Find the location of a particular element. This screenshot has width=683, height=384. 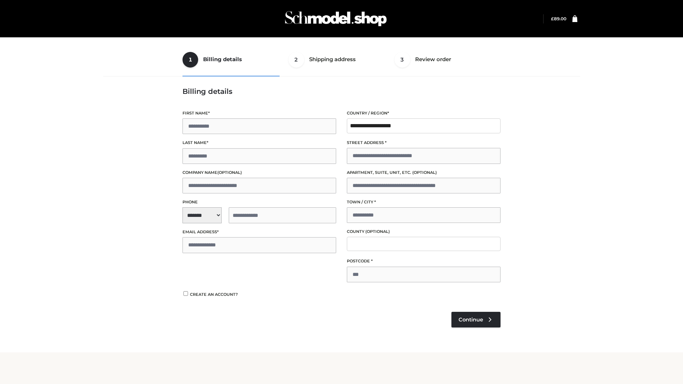

a: Continue is located at coordinates (476, 320).